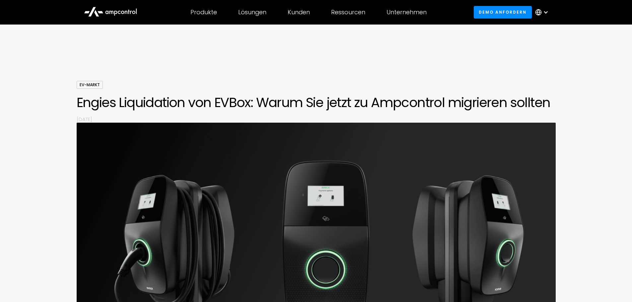 This screenshot has width=632, height=302. Describe the element at coordinates (204, 12) in the screenshot. I see `font: Produkte` at that location.